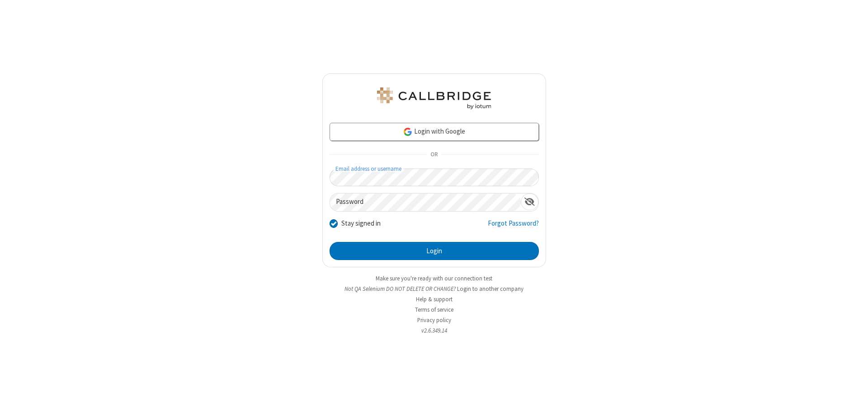 This screenshot has height=415, width=868. I want to click on input: Password, so click(426, 202).